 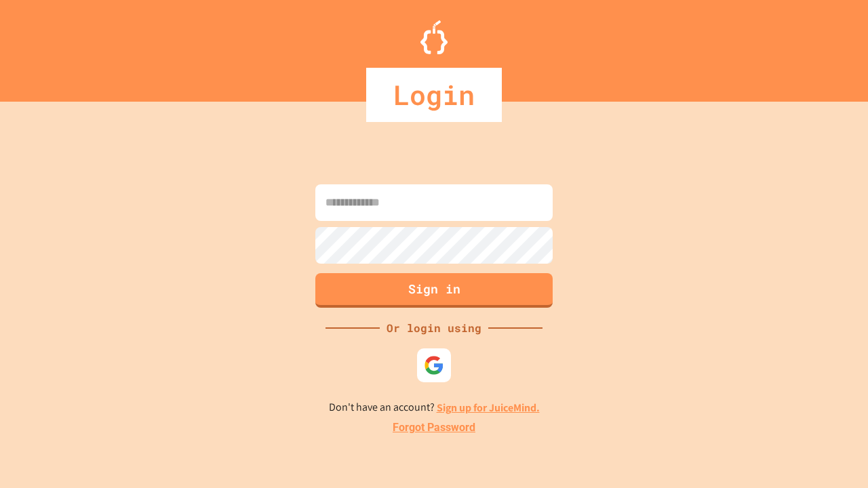 I want to click on button: Sign in, so click(x=434, y=290).